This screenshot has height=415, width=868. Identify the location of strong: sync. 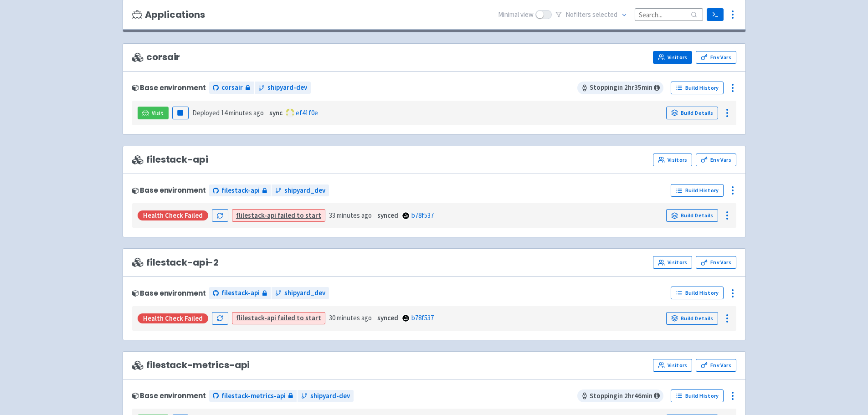
(276, 112).